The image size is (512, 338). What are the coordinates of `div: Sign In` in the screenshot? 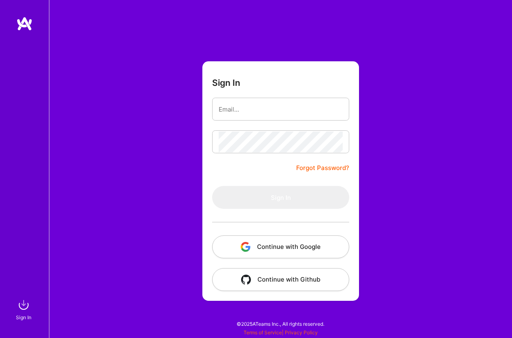 It's located at (24, 317).